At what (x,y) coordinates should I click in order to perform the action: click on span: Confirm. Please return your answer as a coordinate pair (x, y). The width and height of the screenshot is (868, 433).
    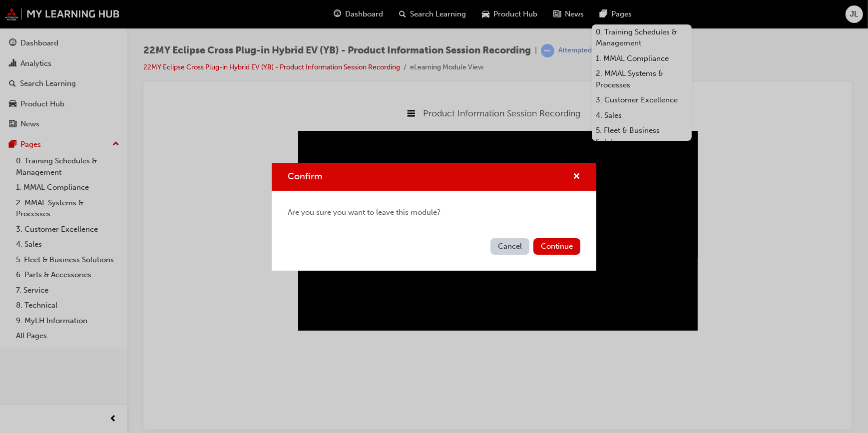
    Looking at the image, I should click on (304, 176).